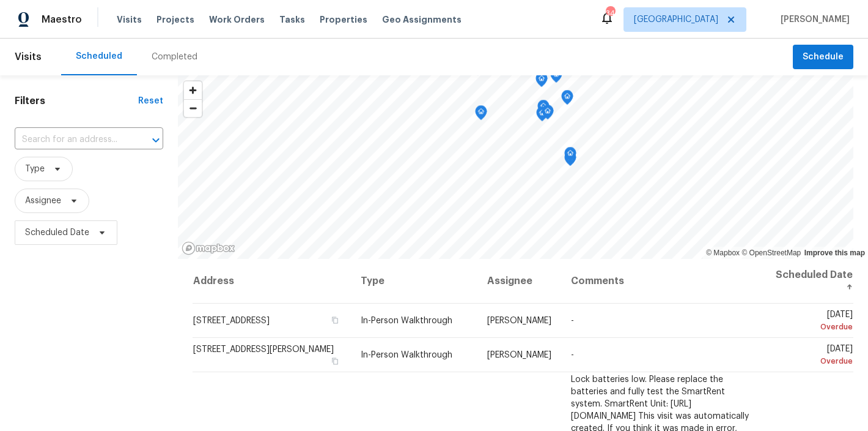 The image size is (868, 431). What do you see at coordinates (822, 57) in the screenshot?
I see `button: Schedule` at bounding box center [822, 57].